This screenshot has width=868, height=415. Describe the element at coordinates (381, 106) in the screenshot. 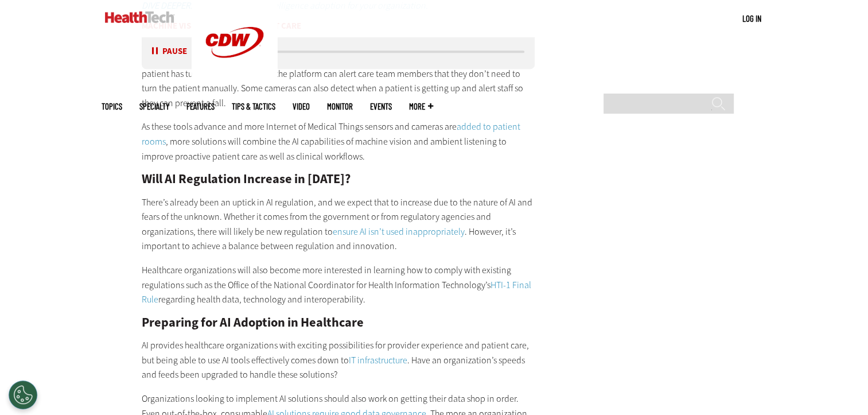

I see `a: Events` at that location.